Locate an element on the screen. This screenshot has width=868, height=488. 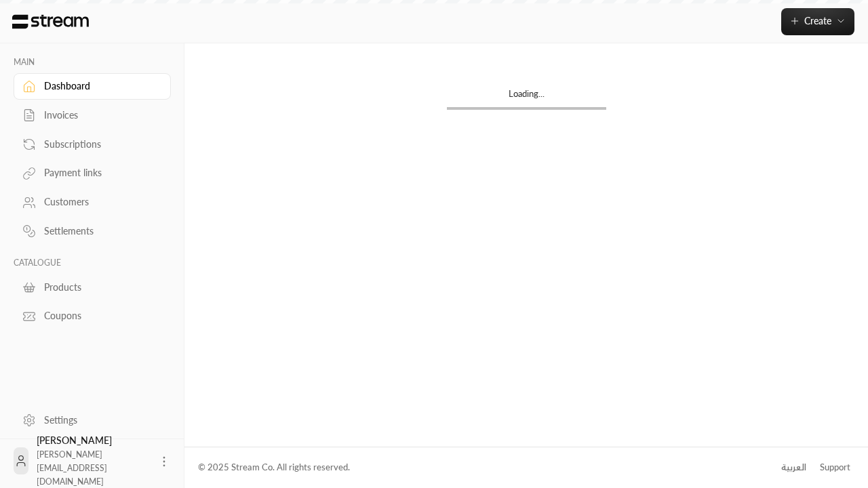
div: Customers is located at coordinates (99, 202).